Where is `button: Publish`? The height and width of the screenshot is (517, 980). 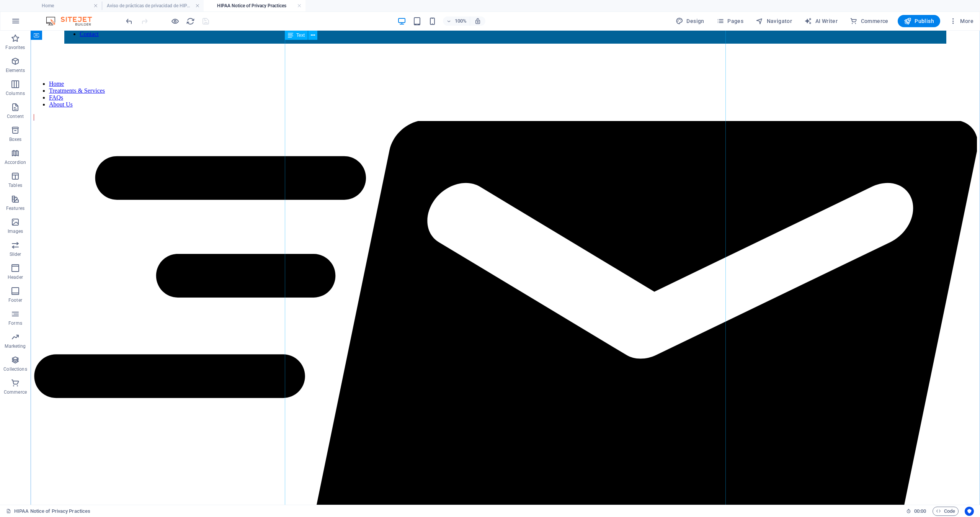
button: Publish is located at coordinates (918, 21).